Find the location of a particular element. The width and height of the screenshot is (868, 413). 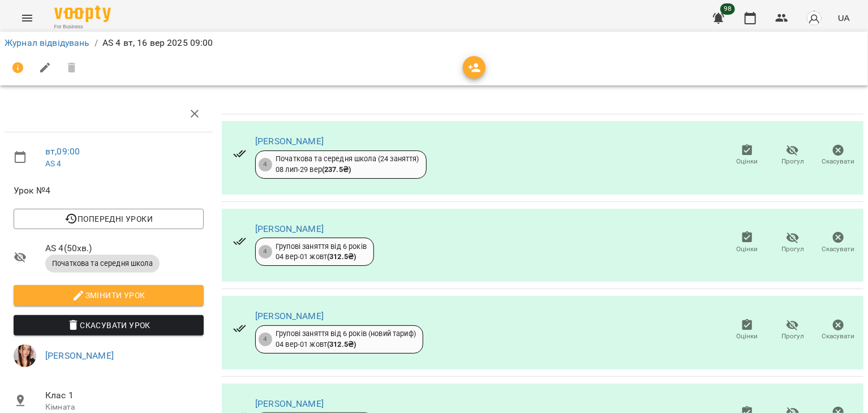

img: Voopty Logo is located at coordinates (83, 14).